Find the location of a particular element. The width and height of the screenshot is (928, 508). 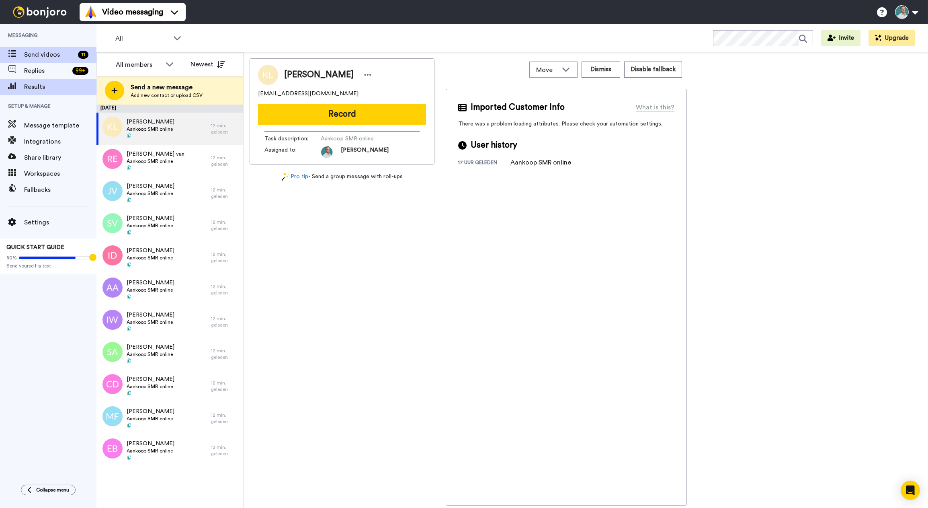

span: Send yourself a test is located at coordinates (48, 266).